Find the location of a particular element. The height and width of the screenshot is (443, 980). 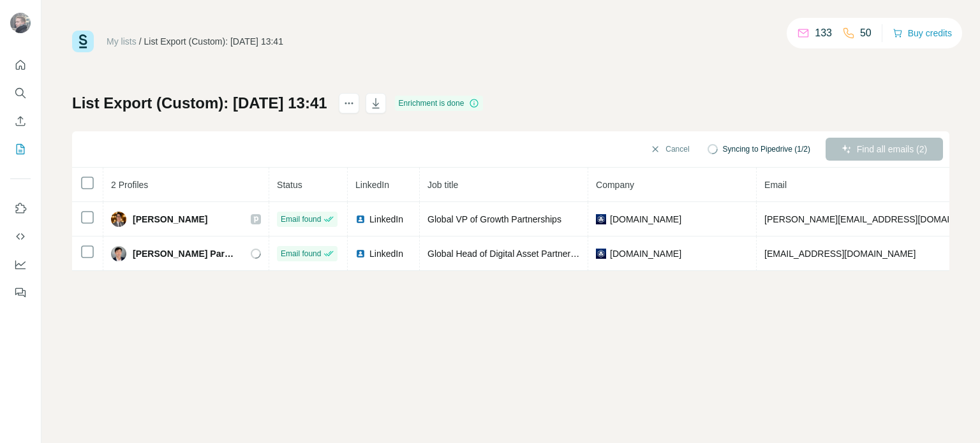

button: Cancel is located at coordinates (669, 149).